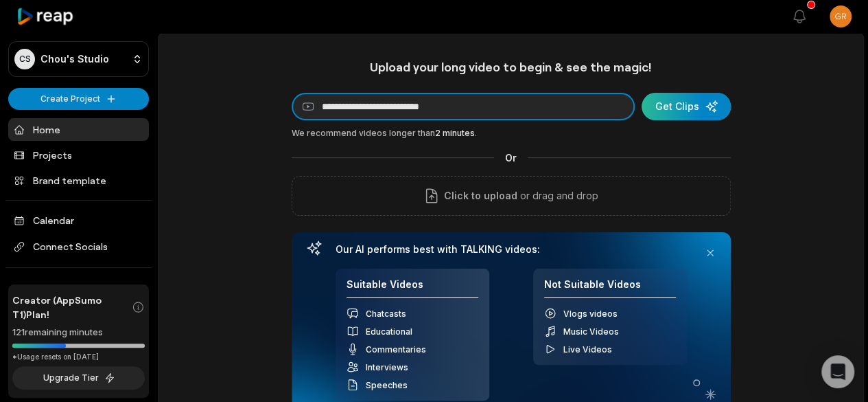  Describe the element at coordinates (510, 157) in the screenshot. I see `span: Or` at that location.